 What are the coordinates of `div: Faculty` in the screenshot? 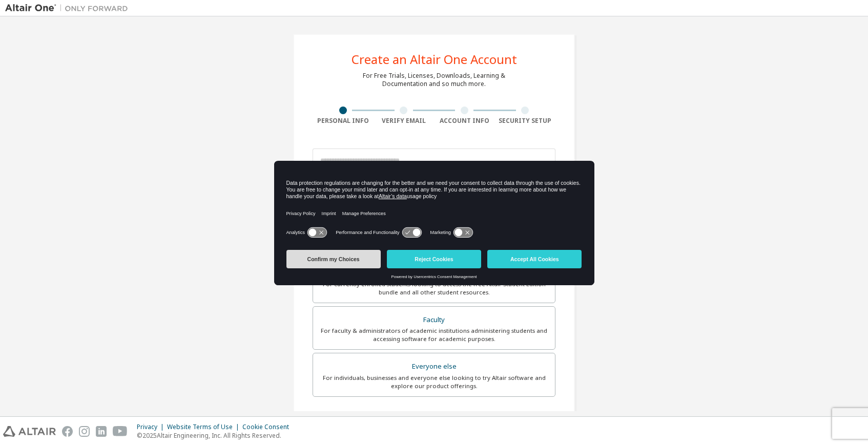 It's located at (434, 320).